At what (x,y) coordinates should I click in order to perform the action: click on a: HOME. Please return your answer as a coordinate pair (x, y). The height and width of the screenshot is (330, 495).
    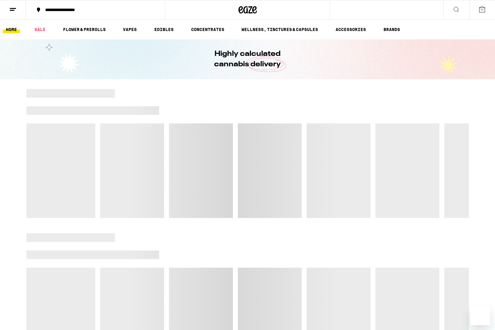
    Looking at the image, I should click on (11, 29).